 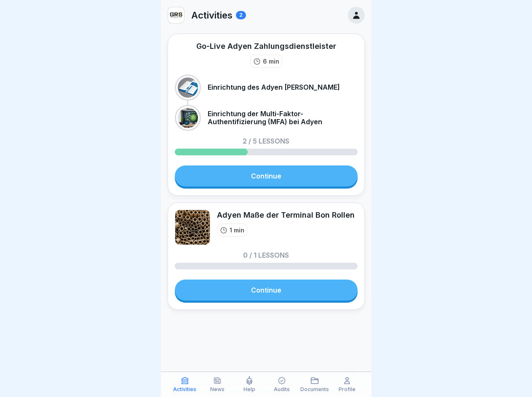 I want to click on div: Adyen Maße der Terminal Bon Rollen, so click(x=285, y=215).